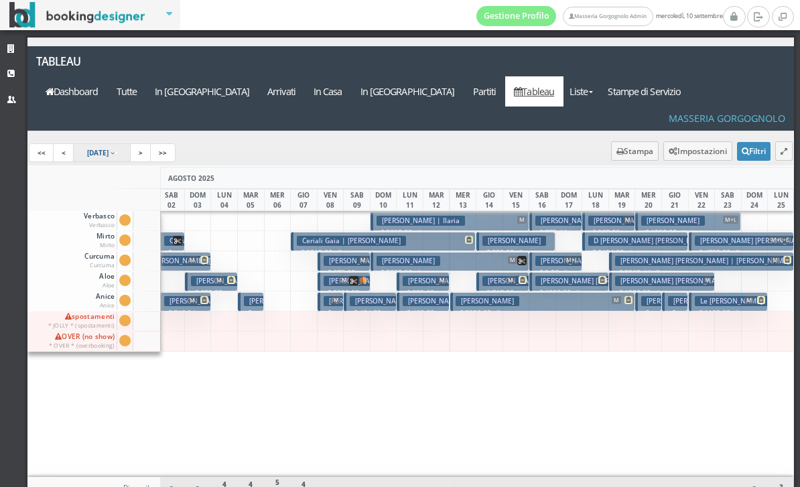 The width and height of the screenshot is (800, 487). What do you see at coordinates (451, 233) in the screenshot?
I see `p: € 2835.00` at bounding box center [451, 233].